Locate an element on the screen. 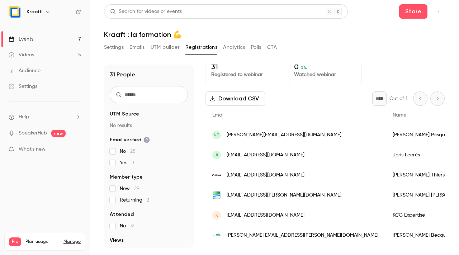 Image resolution: width=459 pixels, height=255 pixels. span: Pro is located at coordinates (15, 242).